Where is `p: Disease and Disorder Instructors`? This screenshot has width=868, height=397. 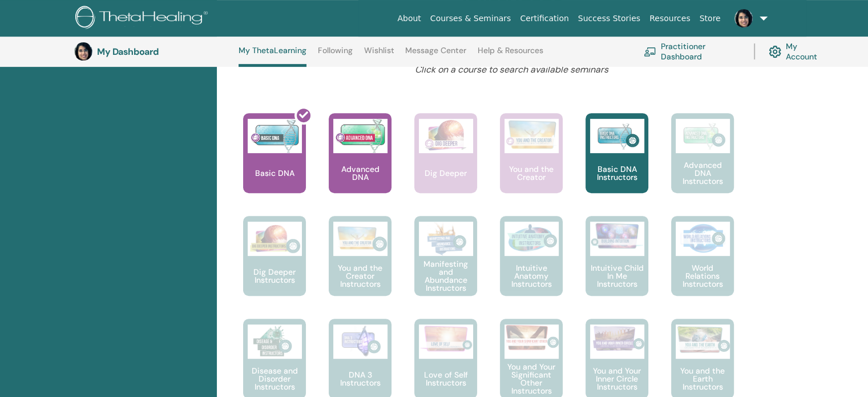
p: Disease and Disorder Instructors is located at coordinates (275, 379).